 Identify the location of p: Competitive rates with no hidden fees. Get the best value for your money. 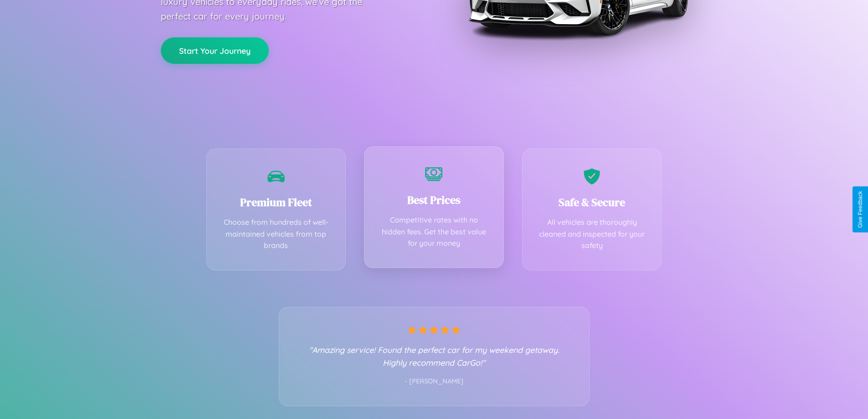
(434, 231).